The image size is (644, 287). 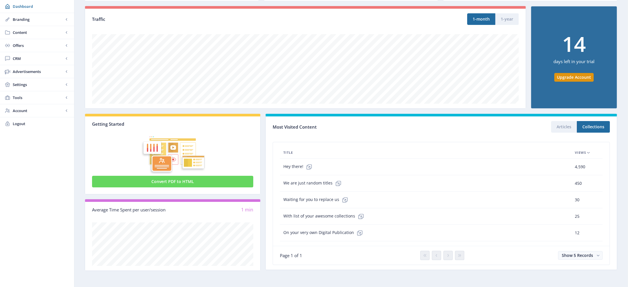 What do you see at coordinates (132, 210) in the screenshot?
I see `div: Average Time Spent per user/session` at bounding box center [132, 210].